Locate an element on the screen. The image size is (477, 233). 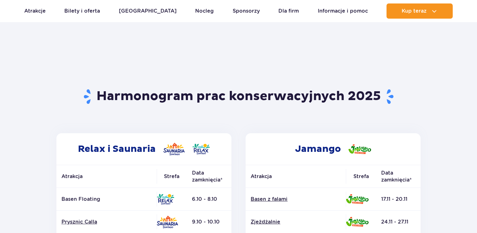
a: Bilety i oferta is located at coordinates (82, 11).